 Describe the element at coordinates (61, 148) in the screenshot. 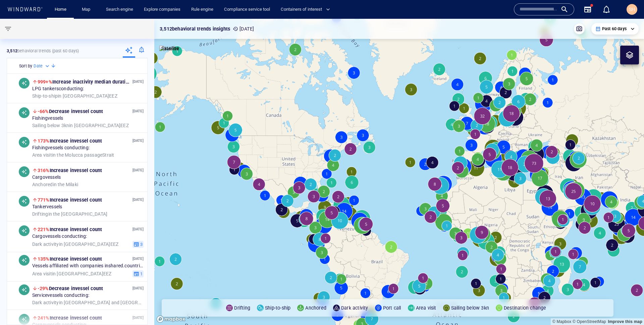

I see `span: Fishing vessels conducting:` at that location.